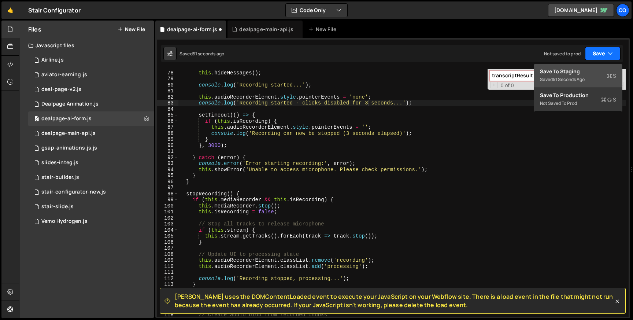  I want to click on div: 116, so click(167, 302).